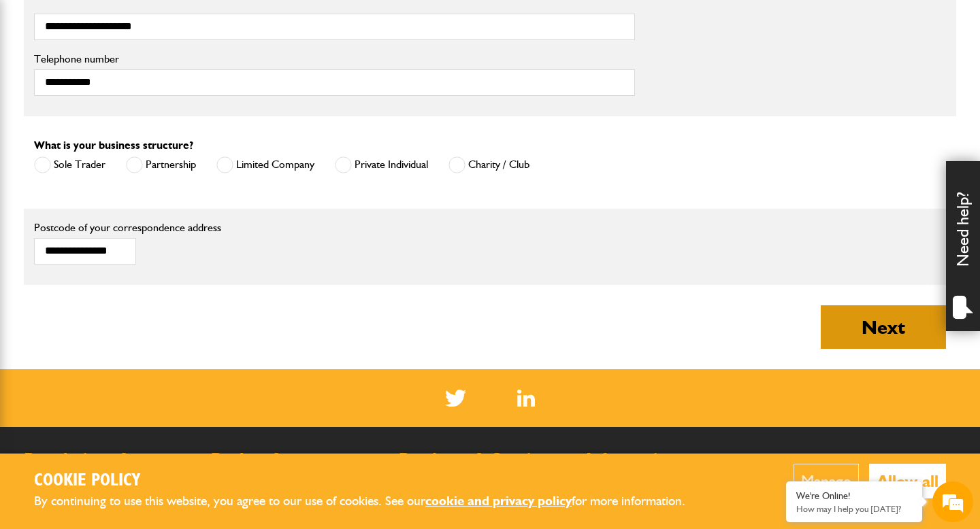 This screenshot has height=529, width=980. Describe the element at coordinates (297, 468) in the screenshot. I see `h2: Broker & Intermediary` at that location.